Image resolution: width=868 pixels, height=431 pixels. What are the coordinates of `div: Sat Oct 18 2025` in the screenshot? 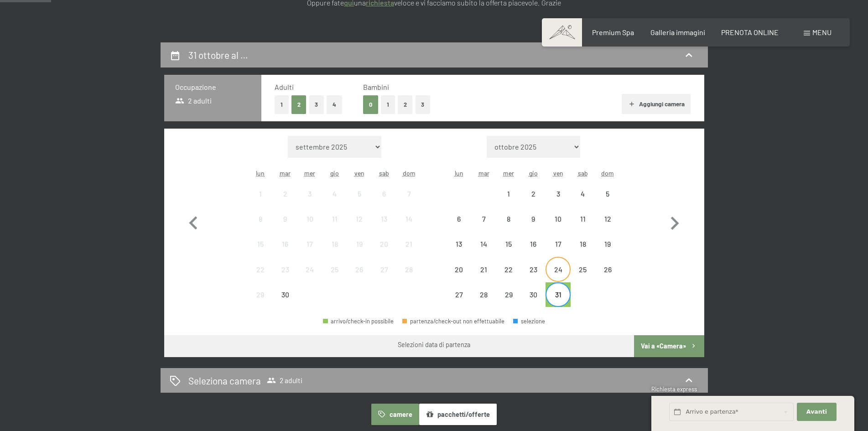 It's located at (583, 244).